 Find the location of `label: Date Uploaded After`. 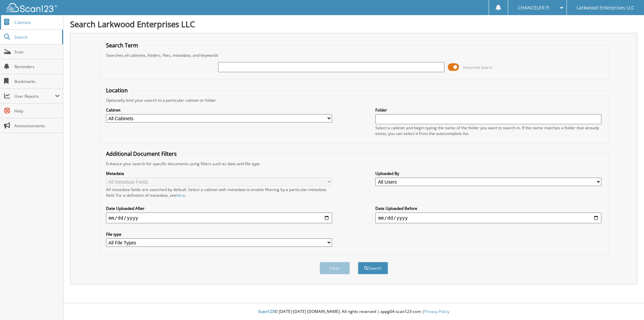

label: Date Uploaded After is located at coordinates (219, 208).